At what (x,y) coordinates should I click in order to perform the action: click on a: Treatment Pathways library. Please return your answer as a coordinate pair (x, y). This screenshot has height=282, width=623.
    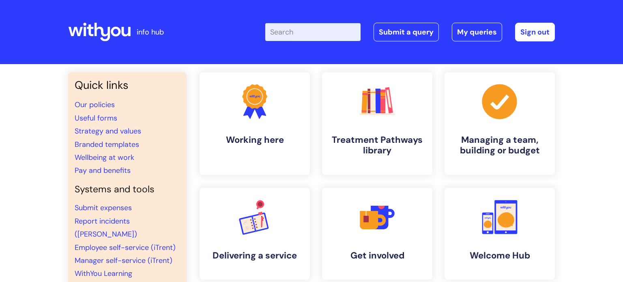
    Looking at the image, I should click on (377, 123).